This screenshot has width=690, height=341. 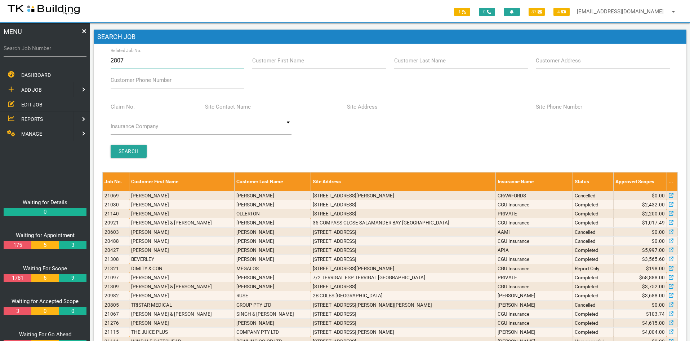 What do you see at coordinates (653, 332) in the screenshot?
I see `span: $4,004.00` at bounding box center [653, 332].